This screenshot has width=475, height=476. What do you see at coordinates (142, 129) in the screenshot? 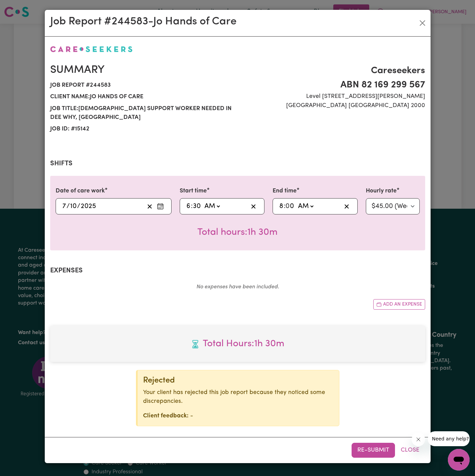
I see `span: Job ID: # 15142` at bounding box center [142, 129].